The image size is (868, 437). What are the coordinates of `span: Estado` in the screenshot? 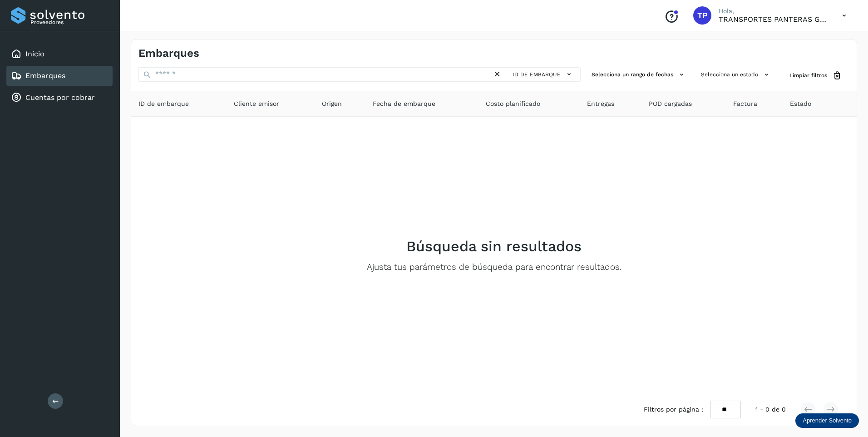 It's located at (801, 104).